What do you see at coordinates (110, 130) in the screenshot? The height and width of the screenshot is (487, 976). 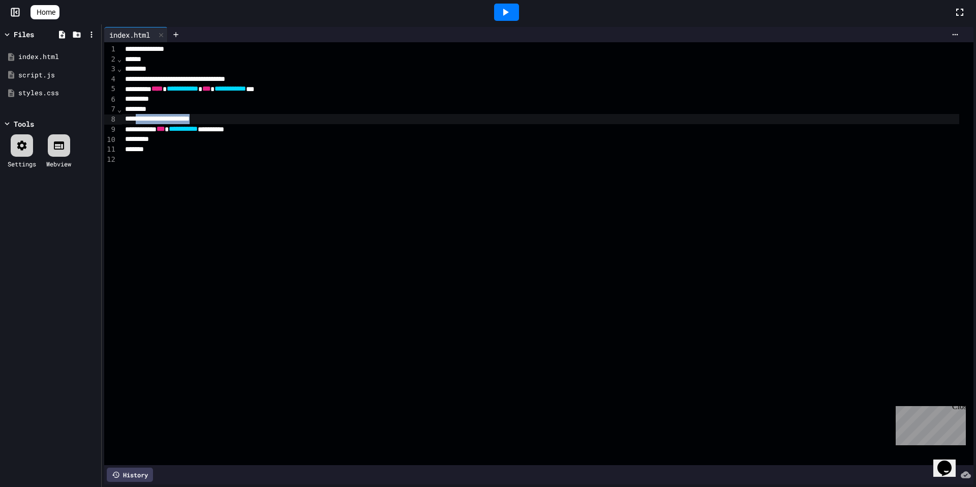 I see `div: 9` at bounding box center [110, 130].